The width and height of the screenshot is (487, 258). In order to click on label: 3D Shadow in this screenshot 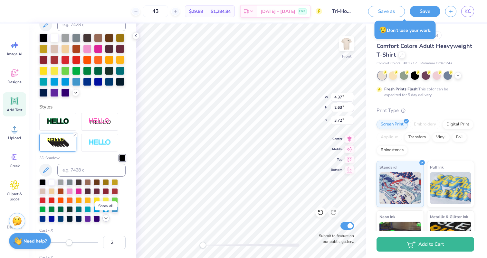, I will do `click(49, 158)`.